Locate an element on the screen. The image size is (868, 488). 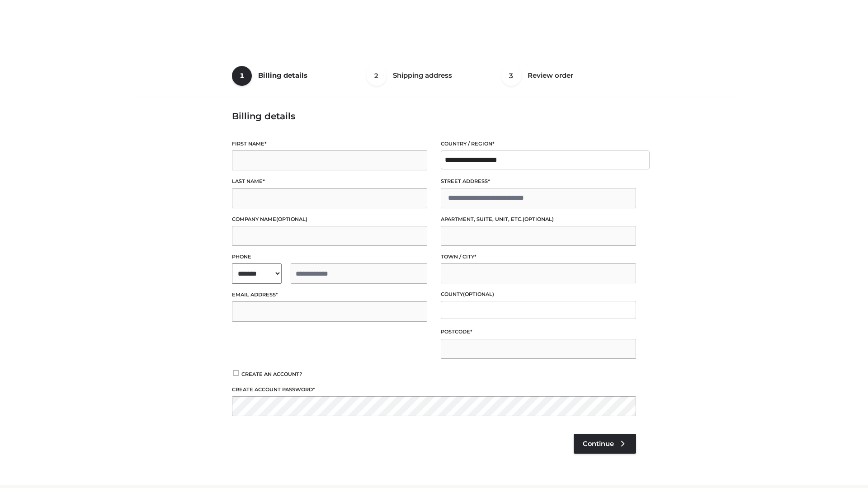
label: Town / City is located at coordinates (539, 256).